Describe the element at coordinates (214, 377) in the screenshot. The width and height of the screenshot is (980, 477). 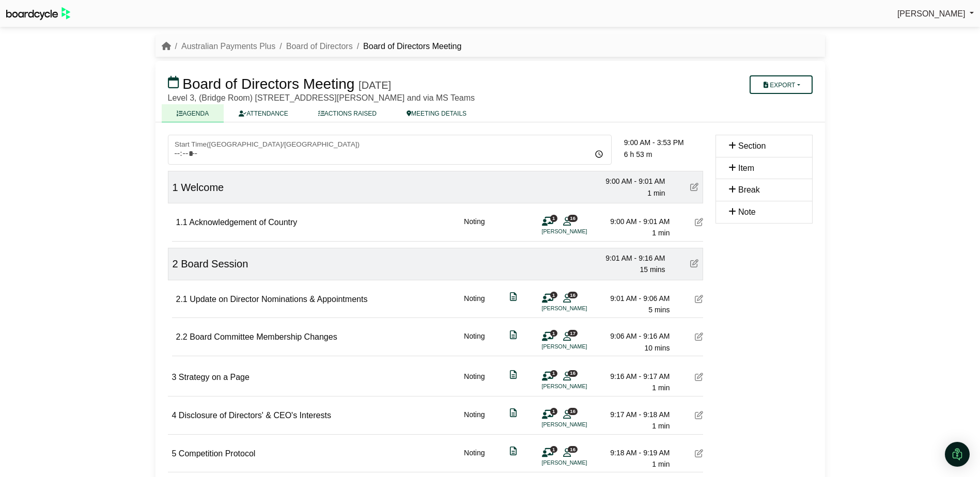
I see `span: Strategy on a Page` at that location.